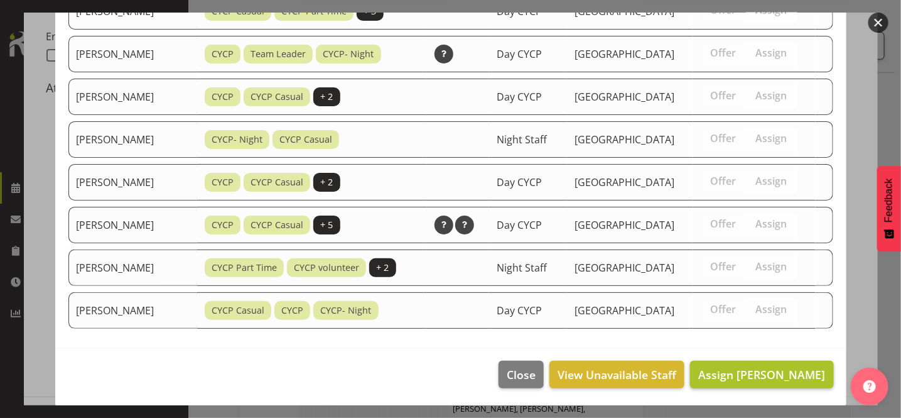 The image size is (901, 418). What do you see at coordinates (521, 374) in the screenshot?
I see `button: Close` at bounding box center [521, 374].